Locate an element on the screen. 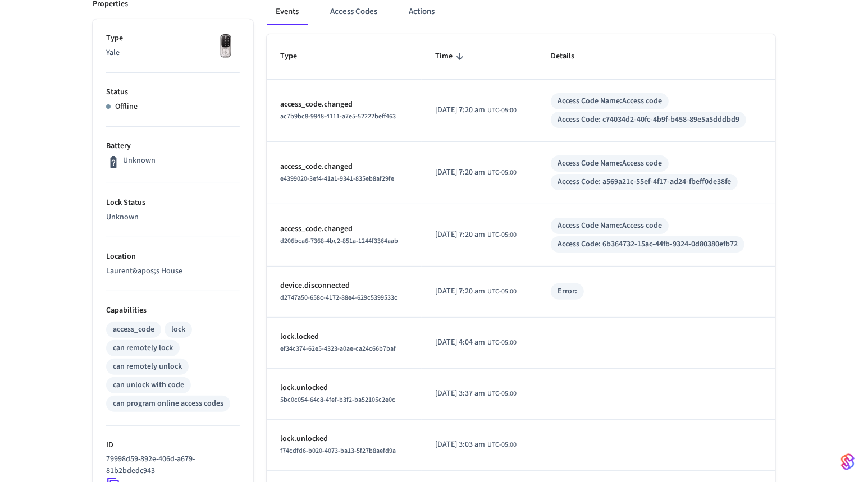 This screenshot has width=868, height=482. p: lock.locked is located at coordinates (344, 337).